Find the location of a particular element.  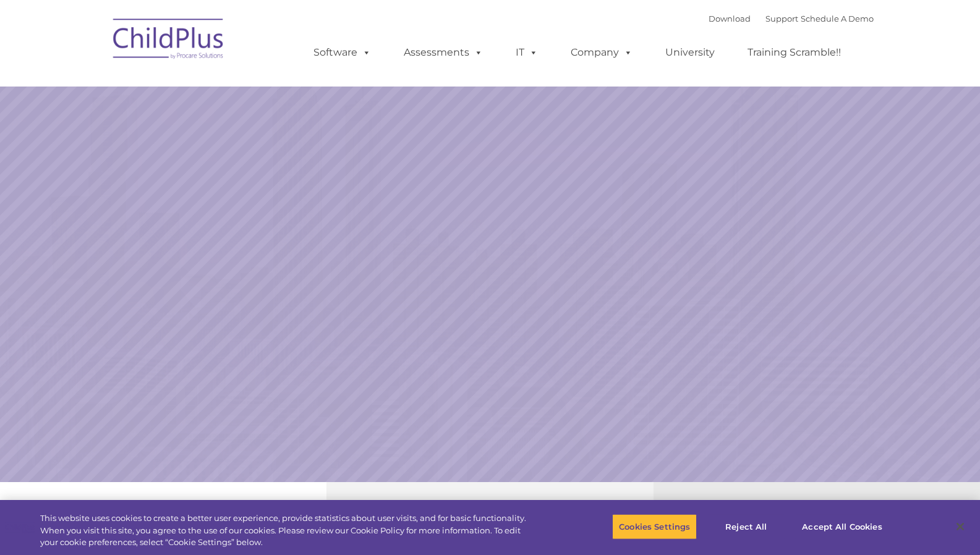

img: ChildPlus by Procare Solutions is located at coordinates (169, 41).